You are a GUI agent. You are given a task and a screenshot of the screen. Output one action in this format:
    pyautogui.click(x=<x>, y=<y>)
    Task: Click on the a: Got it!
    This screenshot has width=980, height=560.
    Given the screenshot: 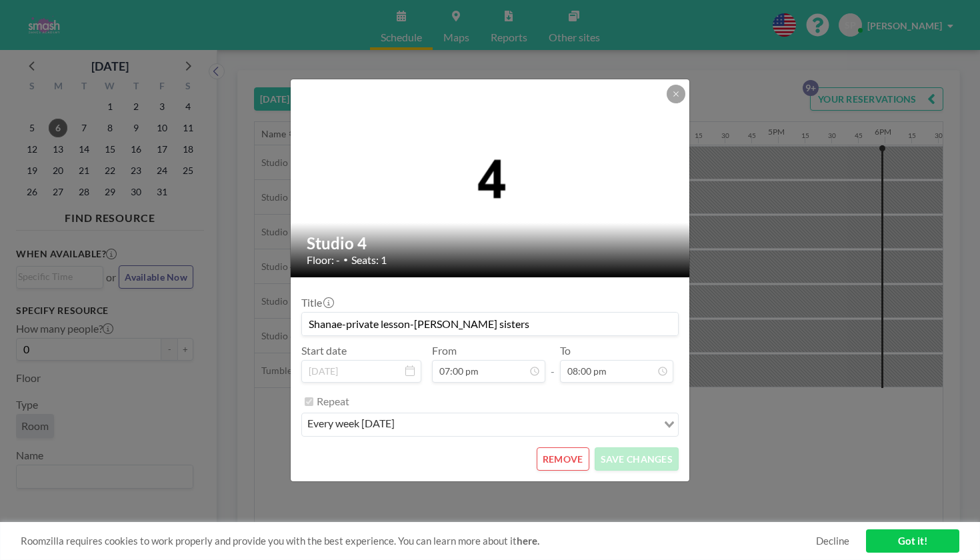 What is the action you would take?
    pyautogui.click(x=913, y=541)
    